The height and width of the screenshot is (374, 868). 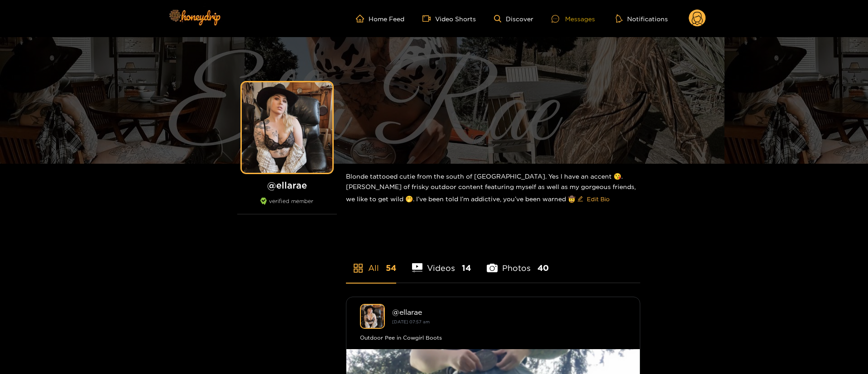 I want to click on span: video-camera, so click(x=429, y=18).